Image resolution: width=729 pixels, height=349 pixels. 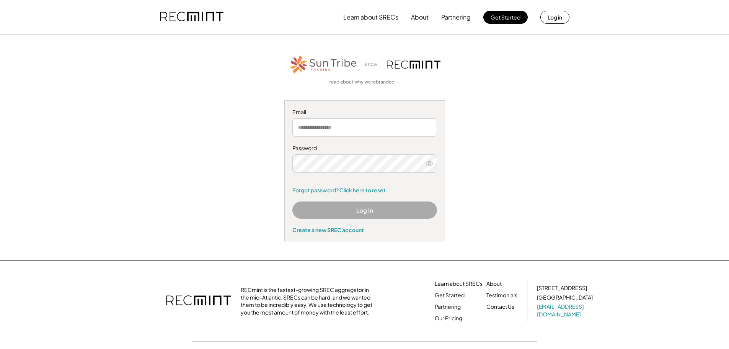 I want to click on div: is now, so click(x=373, y=64).